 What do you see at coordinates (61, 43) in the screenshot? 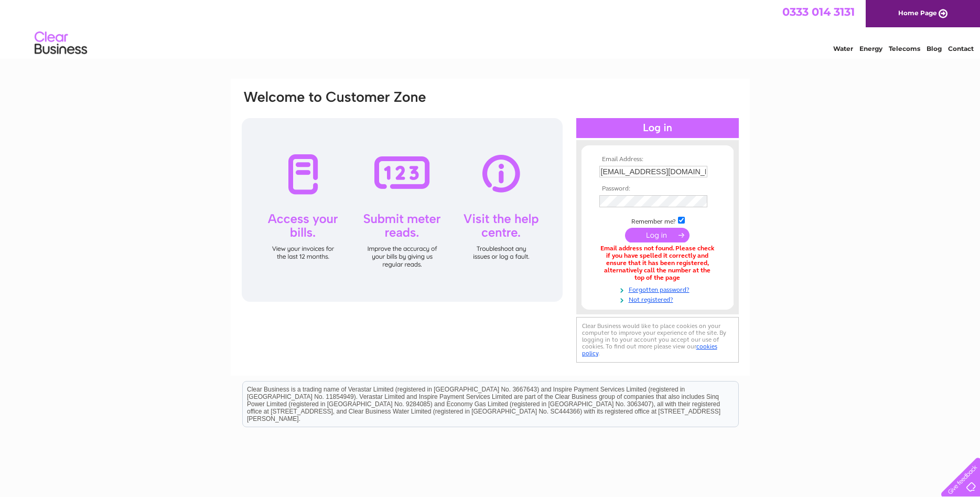
I see `img: logo.png` at bounding box center [61, 43].